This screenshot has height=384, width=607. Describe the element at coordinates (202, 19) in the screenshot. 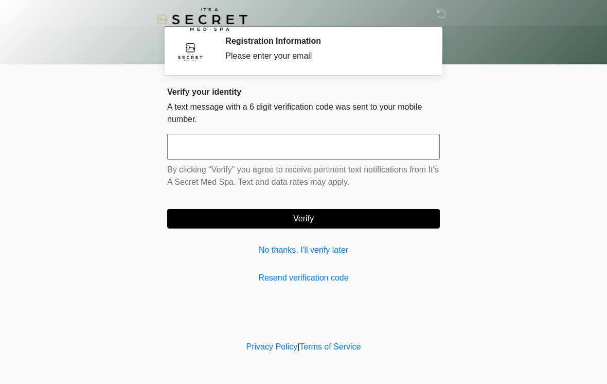

I see `img: It's A Secret Med Spa Logo` at that location.